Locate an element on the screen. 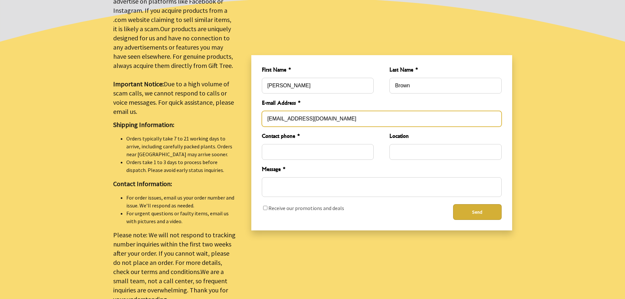  span: Location is located at coordinates (445, 136).